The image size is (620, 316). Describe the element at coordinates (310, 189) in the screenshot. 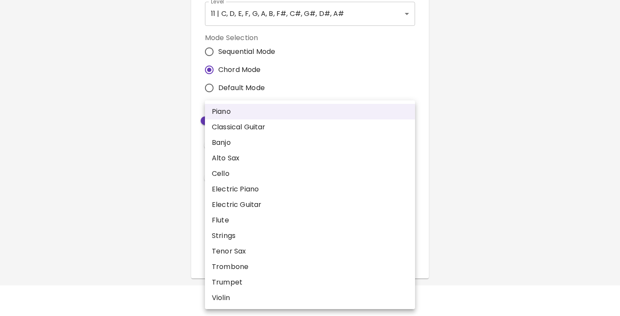

I see `li: Electric Piano` at that location.